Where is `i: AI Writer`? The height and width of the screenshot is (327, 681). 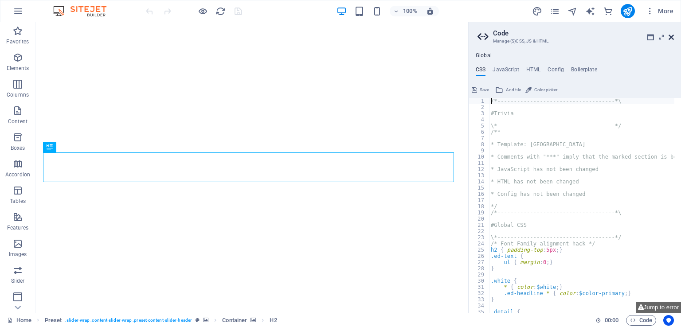 i: AI Writer is located at coordinates (590, 11).